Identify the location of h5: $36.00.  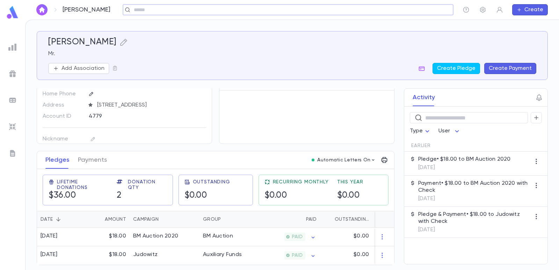
(78, 196).